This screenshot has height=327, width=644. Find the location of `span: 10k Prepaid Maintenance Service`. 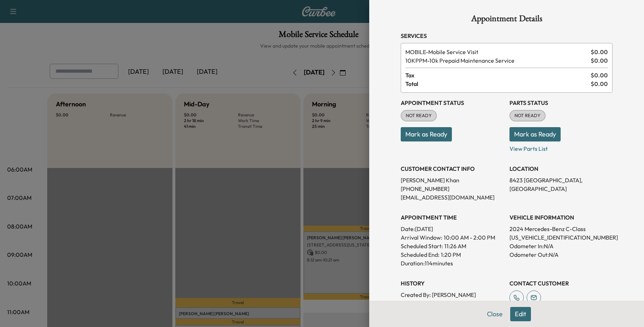

span: 10k Prepaid Maintenance Service is located at coordinates (497, 60).